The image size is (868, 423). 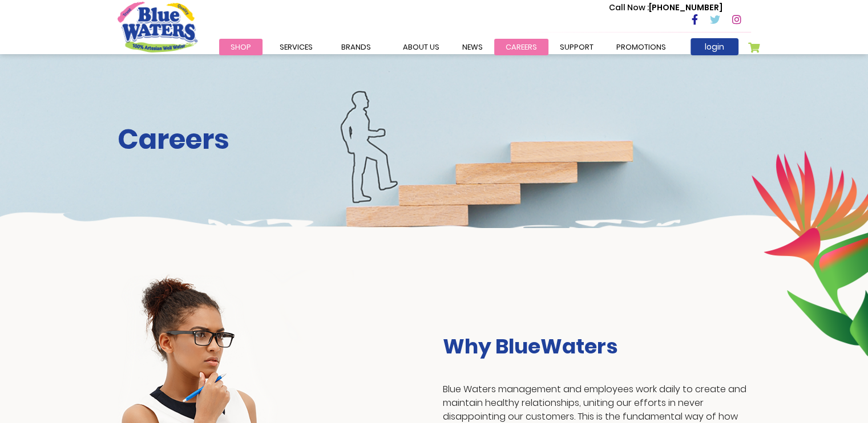 I want to click on img: career-intro-leaves.png, so click(x=809, y=254).